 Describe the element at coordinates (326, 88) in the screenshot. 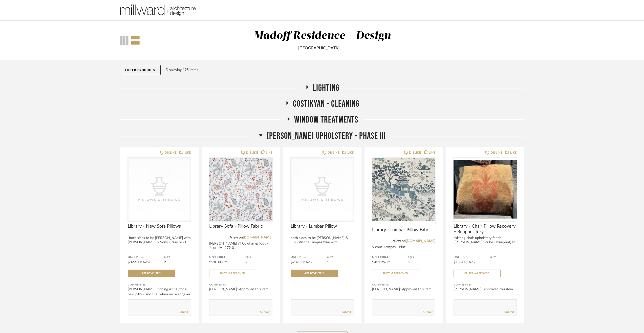

I see `span: Lighting` at that location.